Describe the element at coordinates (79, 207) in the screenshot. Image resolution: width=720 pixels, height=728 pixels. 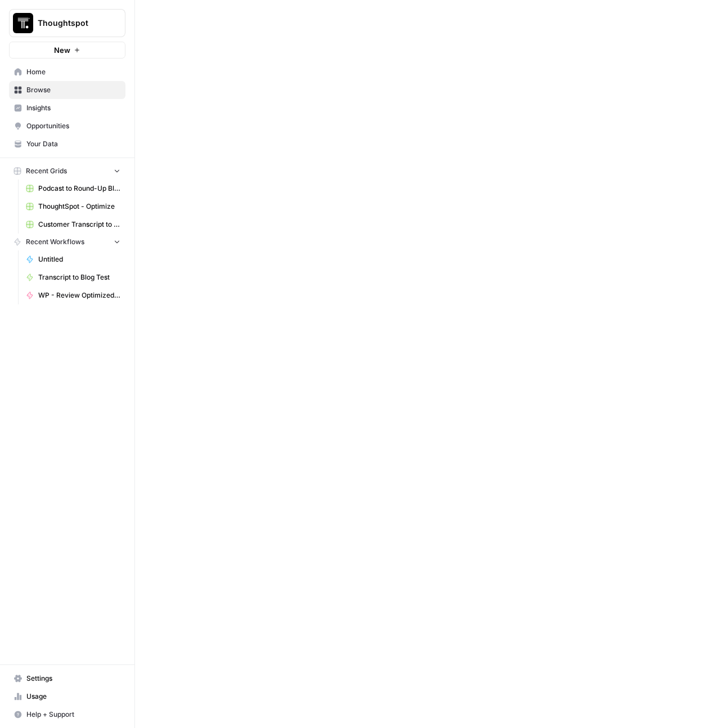
I see `span: ThoughtSpot - Optimize` at that location.